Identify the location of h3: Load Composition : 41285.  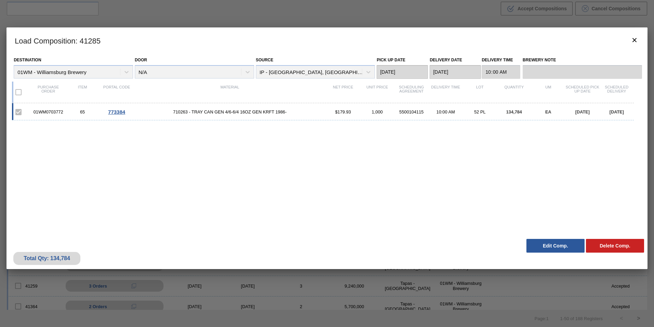
(327, 40).